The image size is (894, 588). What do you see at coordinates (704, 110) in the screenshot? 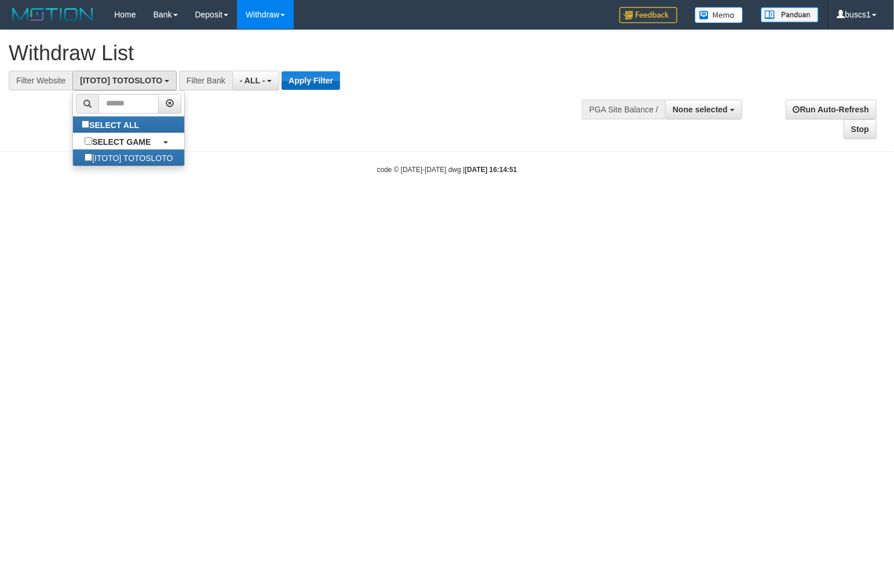
I see `button: None selected` at bounding box center [704, 110].